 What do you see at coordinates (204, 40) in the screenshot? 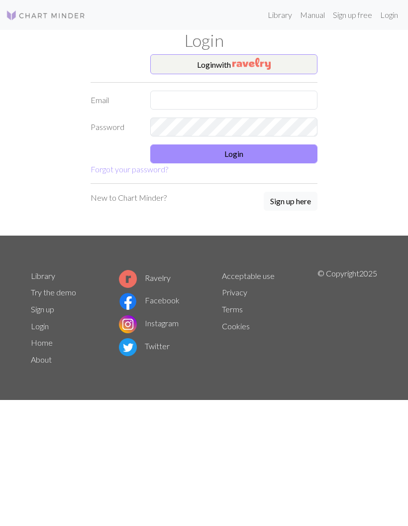
I see `h1: Login` at bounding box center [204, 40].